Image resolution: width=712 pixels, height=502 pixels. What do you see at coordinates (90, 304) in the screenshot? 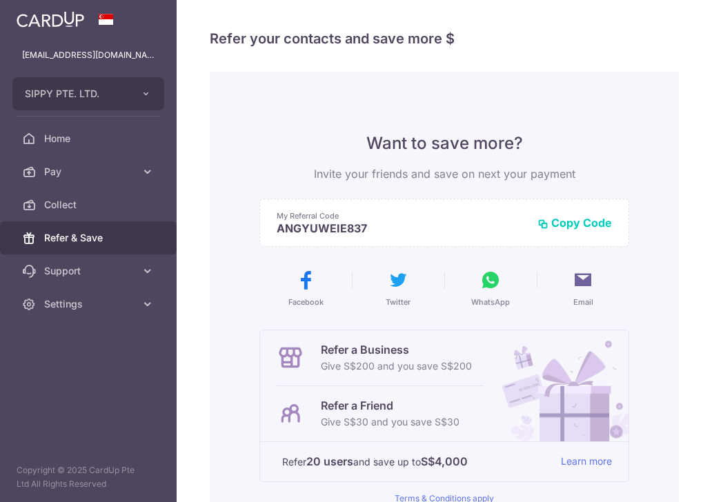
I see `span: Settings` at bounding box center [90, 304].